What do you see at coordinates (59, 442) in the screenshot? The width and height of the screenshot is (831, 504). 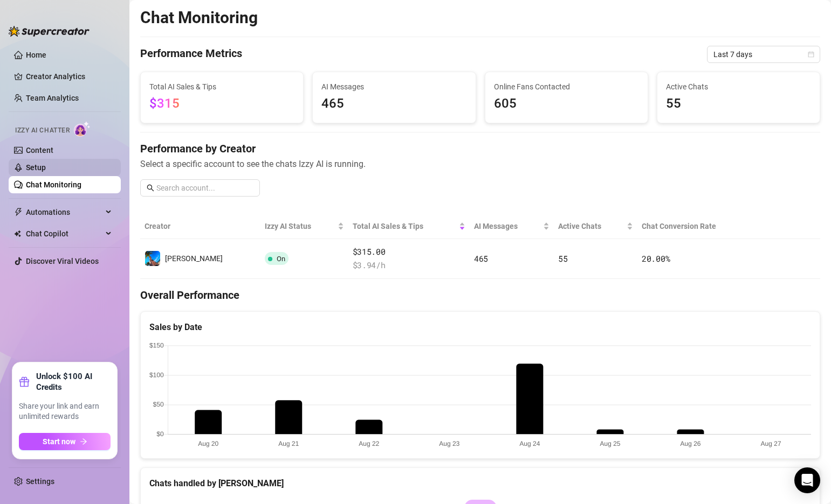 I see `span: Start now` at bounding box center [59, 442].